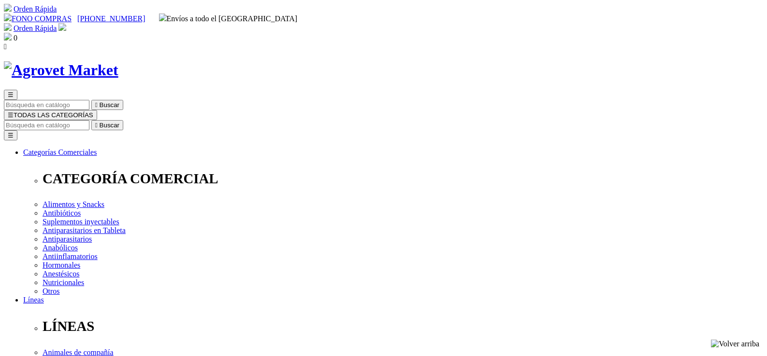  What do you see at coordinates (61, 213) in the screenshot?
I see `span: Antibióticos` at bounding box center [61, 213].